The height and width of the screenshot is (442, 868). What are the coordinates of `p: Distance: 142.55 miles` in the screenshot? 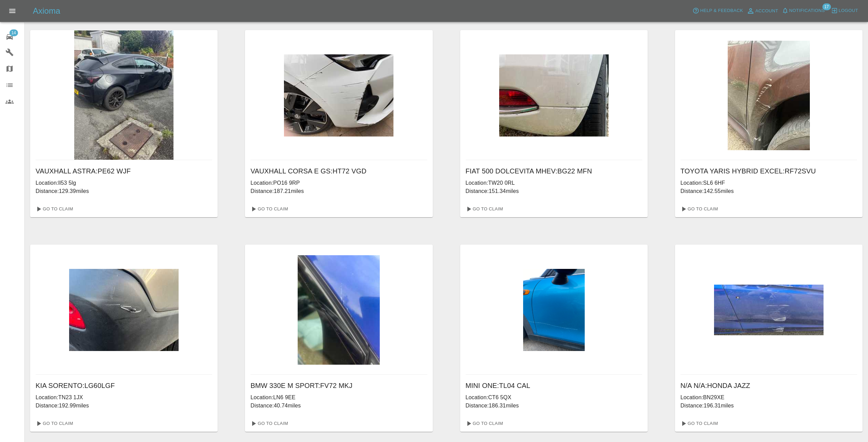 It's located at (769, 191).